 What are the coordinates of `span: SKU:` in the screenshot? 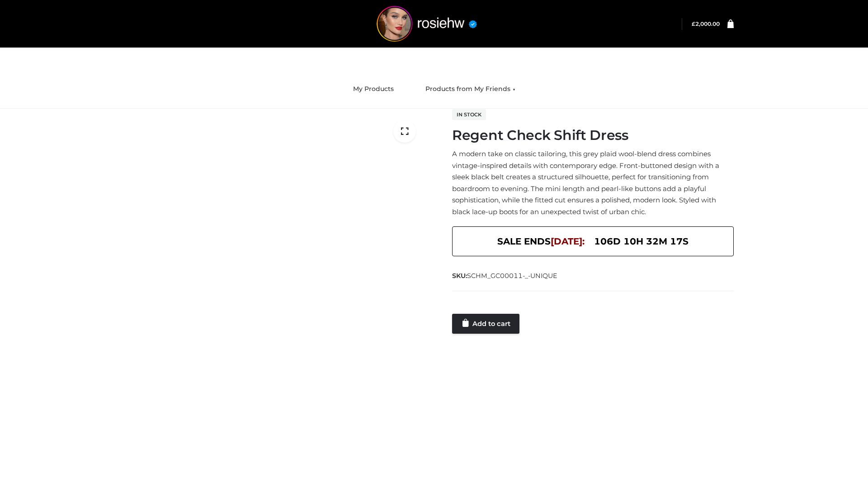 It's located at (505, 276).